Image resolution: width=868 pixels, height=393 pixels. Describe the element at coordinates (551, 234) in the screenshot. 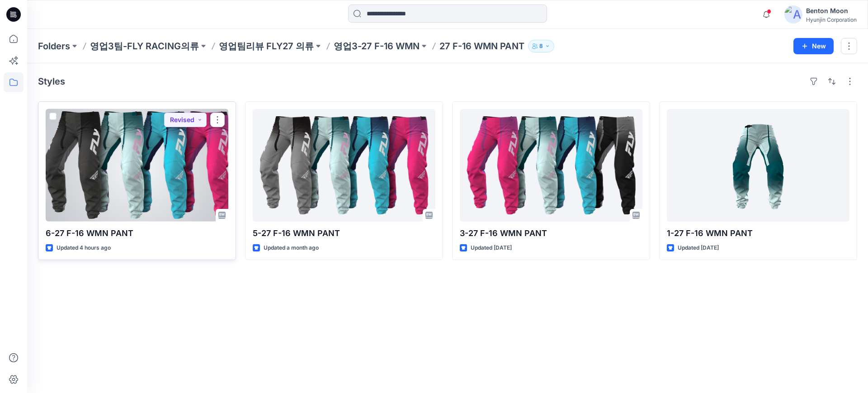

I see `p: 3-27 F-16 WMN PANT` at that location.